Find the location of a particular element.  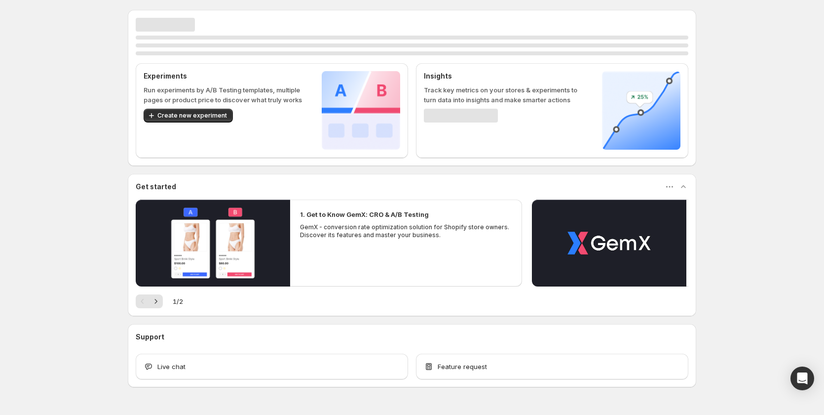

img: Experiments is located at coordinates (361, 110).